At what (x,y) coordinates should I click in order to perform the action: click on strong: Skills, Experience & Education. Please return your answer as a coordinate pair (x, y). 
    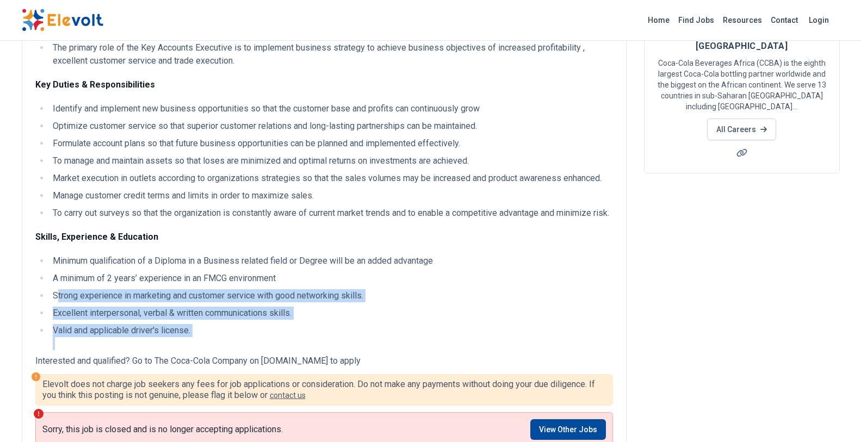
    Looking at the image, I should click on (97, 237).